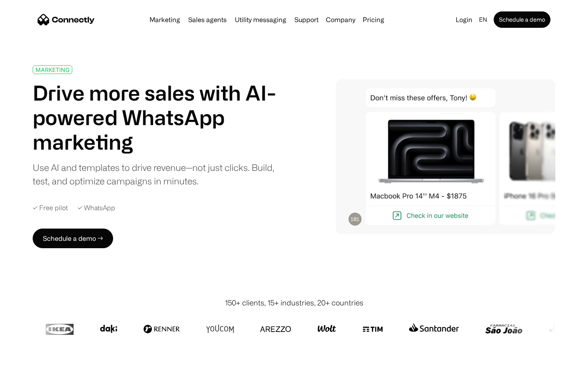  Describe the element at coordinates (464, 20) in the screenshot. I see `a: Login` at that location.